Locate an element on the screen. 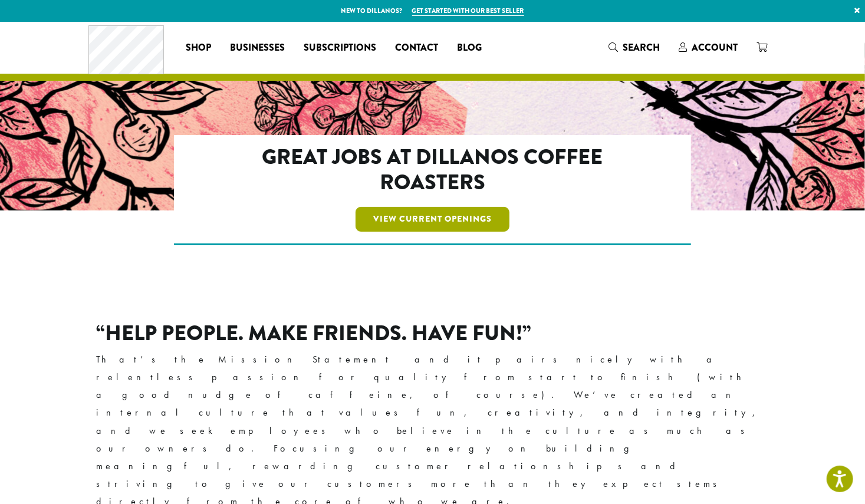  span: Blog is located at coordinates (469, 48).